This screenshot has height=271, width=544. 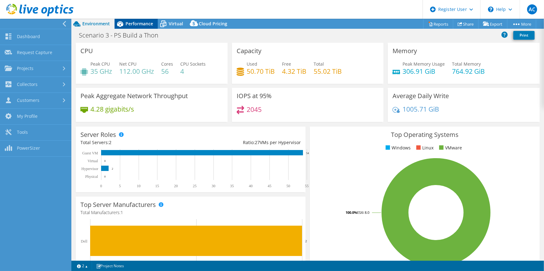 What do you see at coordinates (195, 186) in the screenshot?
I see `text: 25` at bounding box center [195, 186].